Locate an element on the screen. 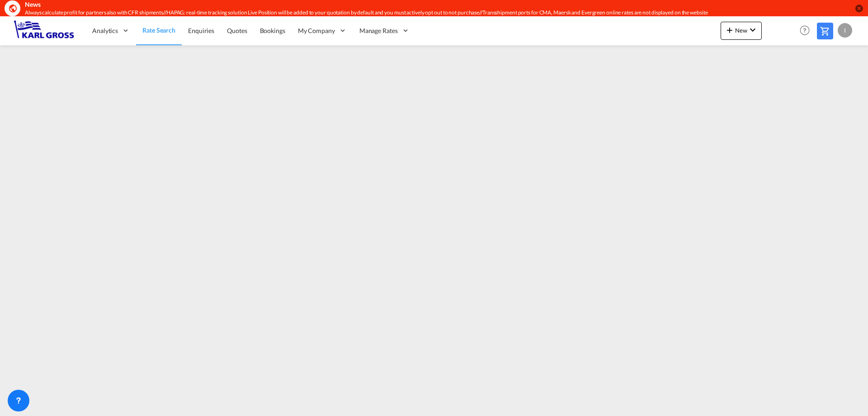 This screenshot has width=868, height=416. span: Enquiries is located at coordinates (201, 31).